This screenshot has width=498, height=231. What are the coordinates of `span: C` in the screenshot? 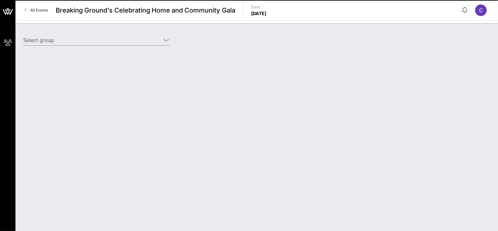 It's located at (481, 10).